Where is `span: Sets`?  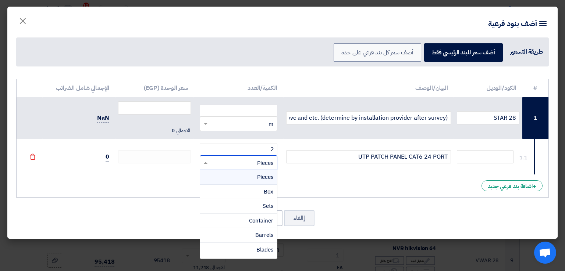 span: Sets is located at coordinates (268, 206).